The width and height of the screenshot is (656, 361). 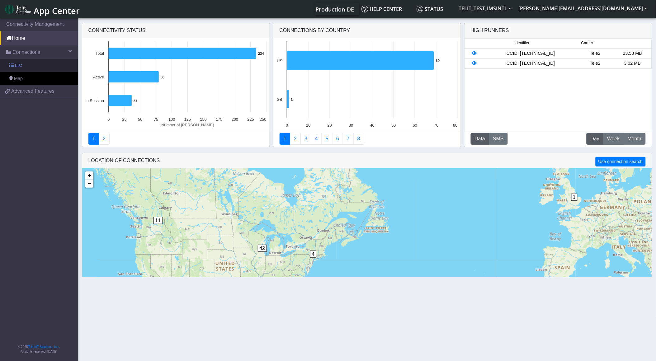 What do you see at coordinates (98, 77) in the screenshot?
I see `text: Active` at bounding box center [98, 77].